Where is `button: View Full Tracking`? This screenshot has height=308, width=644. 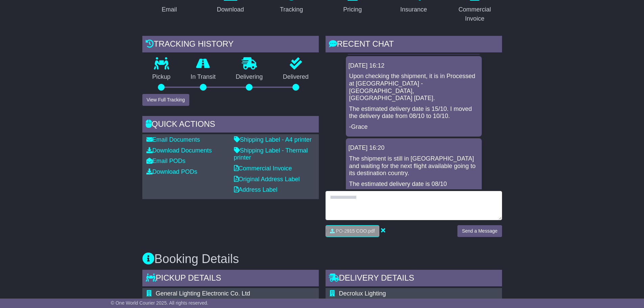 button: View Full Tracking is located at coordinates (165, 100).